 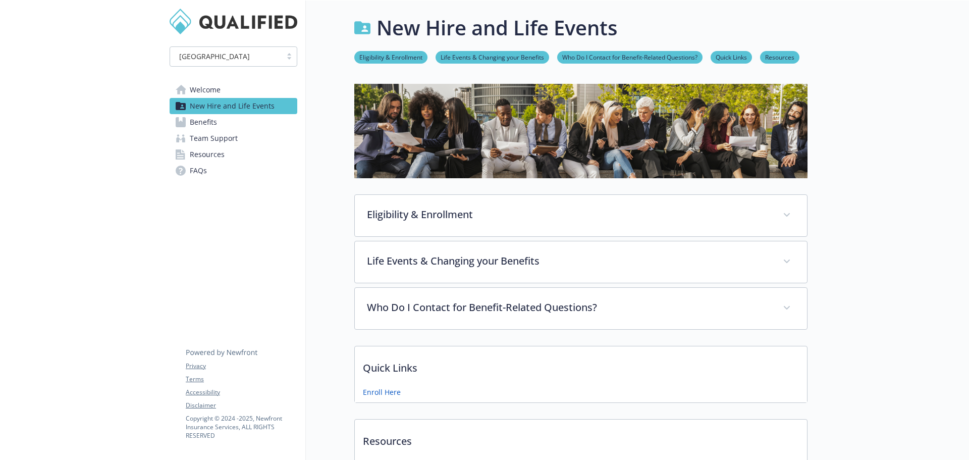 I want to click on a: Enroll Here, so click(x=382, y=392).